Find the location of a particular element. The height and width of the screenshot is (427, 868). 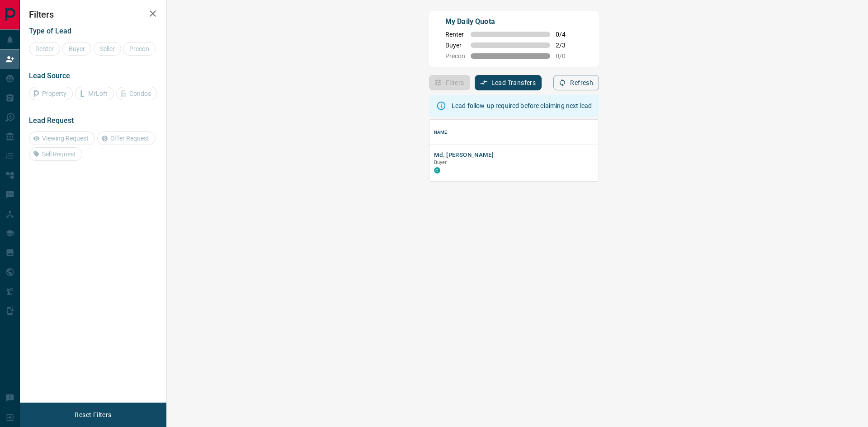

span: Precon is located at coordinates (455, 56).